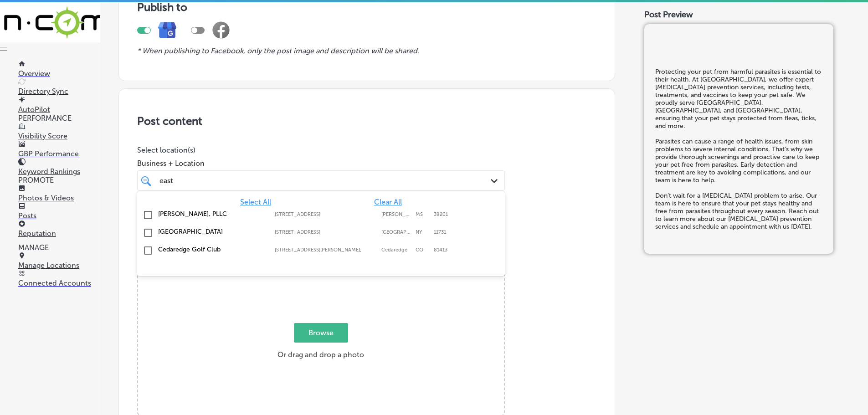  I want to click on p: Connected Accounts, so click(59, 283).